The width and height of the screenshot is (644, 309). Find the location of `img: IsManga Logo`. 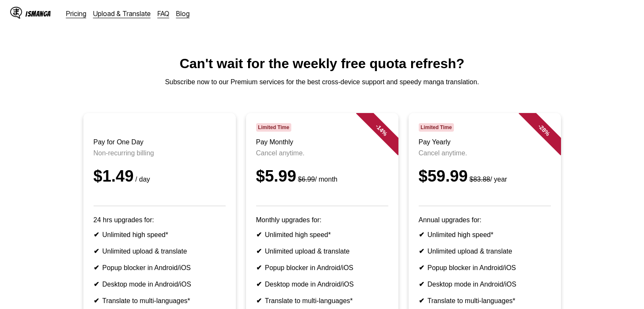

img: IsManga Logo is located at coordinates (16, 13).